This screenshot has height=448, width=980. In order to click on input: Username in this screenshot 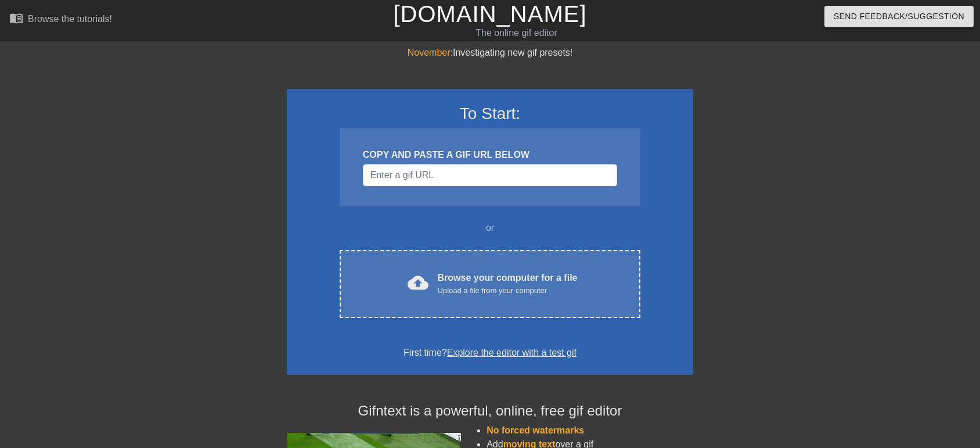, I will do `click(490, 175)`.